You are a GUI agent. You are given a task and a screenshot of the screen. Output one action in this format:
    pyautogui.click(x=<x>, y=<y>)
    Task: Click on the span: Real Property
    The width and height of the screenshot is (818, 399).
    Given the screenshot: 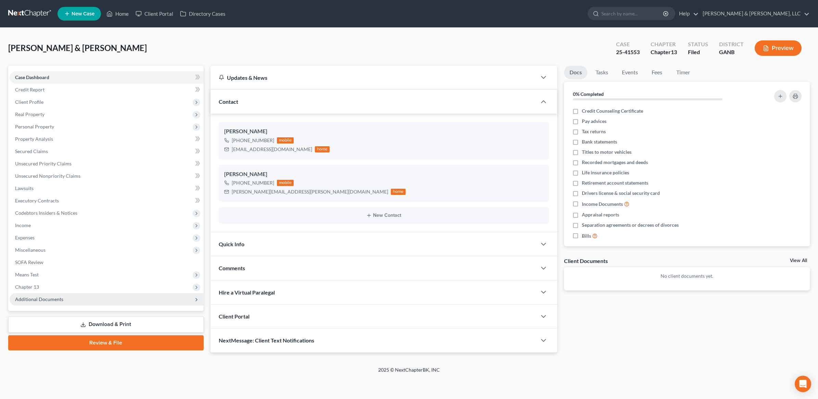 What is the action you would take?
    pyautogui.click(x=30, y=114)
    